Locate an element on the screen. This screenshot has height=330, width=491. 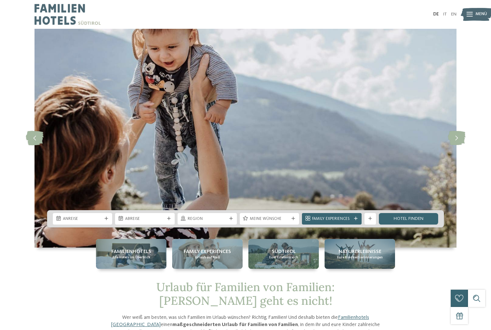
span: Eure Kindheitserinnerungen is located at coordinates (360, 257).